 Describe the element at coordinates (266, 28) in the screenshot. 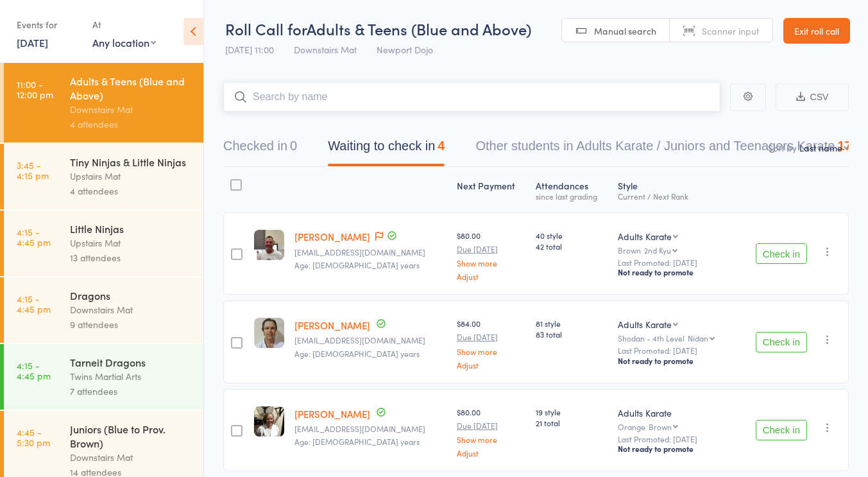

I see `span: Roll Call for` at that location.